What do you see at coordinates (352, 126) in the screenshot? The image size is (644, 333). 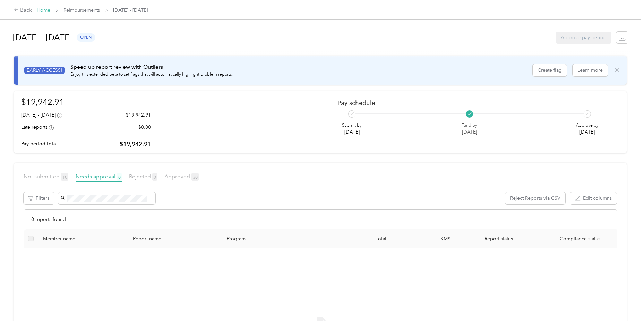 I see `p: Submit by` at bounding box center [352, 126].